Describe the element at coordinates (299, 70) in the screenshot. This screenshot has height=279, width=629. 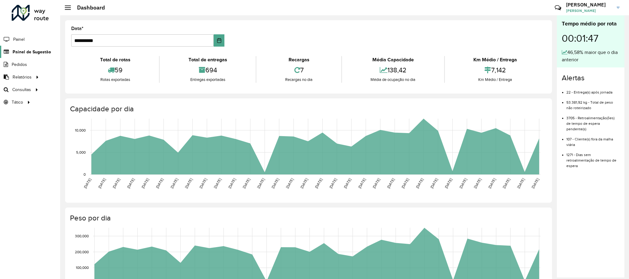
I see `div: 7` at that location.